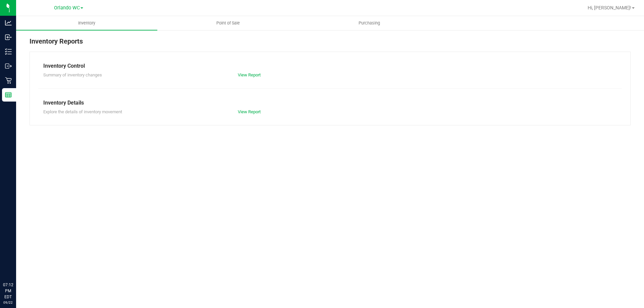 This screenshot has height=308, width=644. Describe the element at coordinates (330, 44) in the screenshot. I see `div: Inventory Reports` at that location.